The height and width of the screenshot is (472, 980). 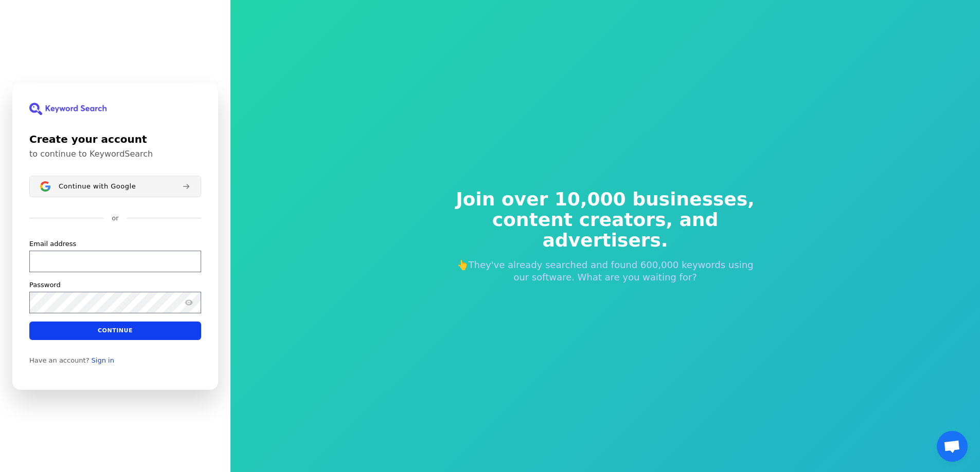 I want to click on a: Sign in, so click(x=103, y=360).